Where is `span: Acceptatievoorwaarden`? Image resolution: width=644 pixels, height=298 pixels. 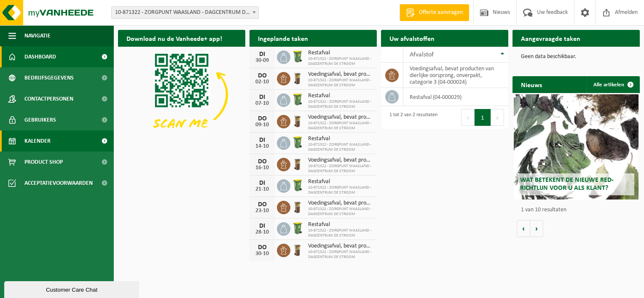
span: Acceptatievoorwaarden is located at coordinates (58, 183).